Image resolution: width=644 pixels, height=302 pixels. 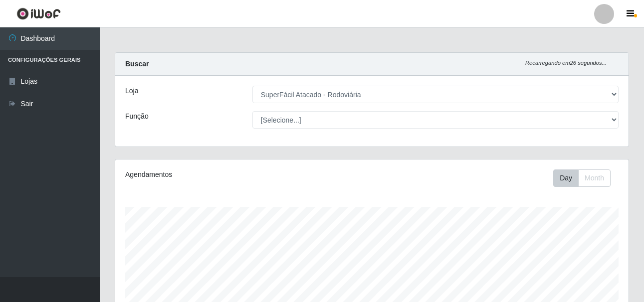 I want to click on div: Agendamentos, so click(x=223, y=175).